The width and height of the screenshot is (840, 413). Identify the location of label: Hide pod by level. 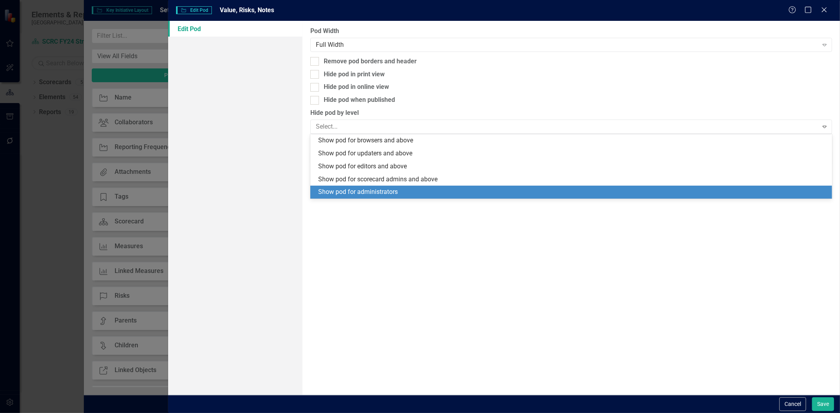
(571, 113).